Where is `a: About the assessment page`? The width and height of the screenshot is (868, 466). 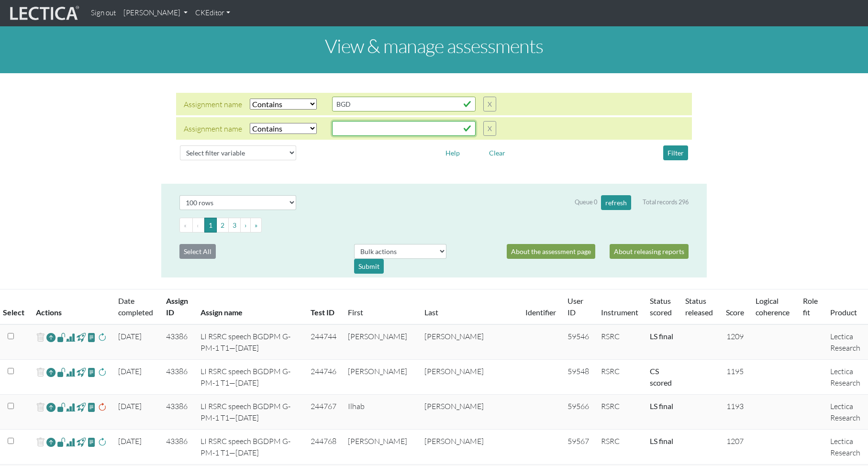
a: About the assessment page is located at coordinates (550, 251).